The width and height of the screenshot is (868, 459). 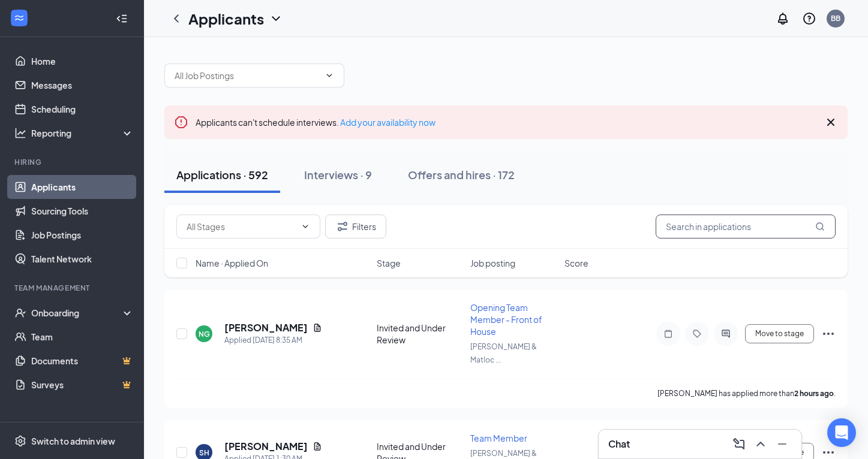 I want to click on a: Sourcing Tools, so click(x=82, y=211).